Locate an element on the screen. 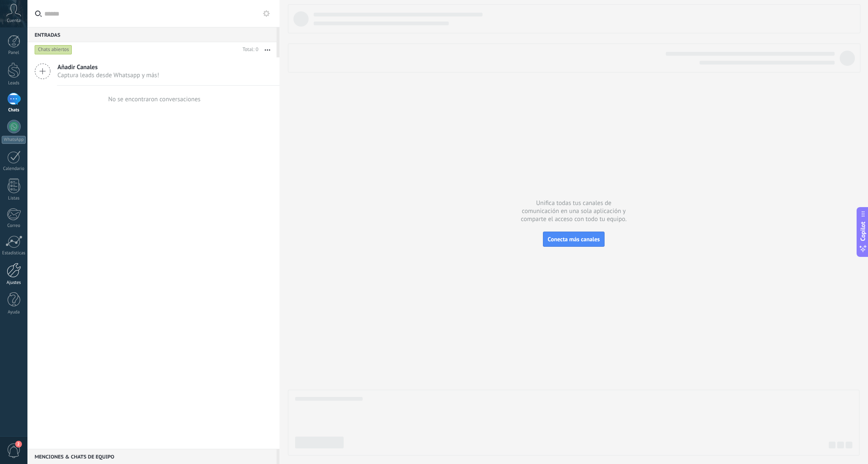 The width and height of the screenshot is (868, 464). div: Calendario is located at coordinates (14, 169).